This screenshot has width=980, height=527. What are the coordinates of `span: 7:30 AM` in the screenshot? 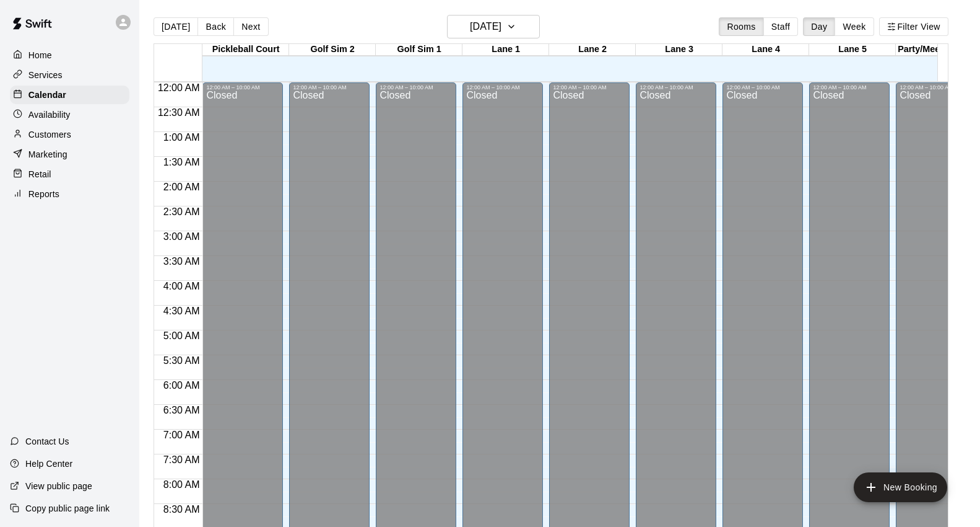 It's located at (181, 459).